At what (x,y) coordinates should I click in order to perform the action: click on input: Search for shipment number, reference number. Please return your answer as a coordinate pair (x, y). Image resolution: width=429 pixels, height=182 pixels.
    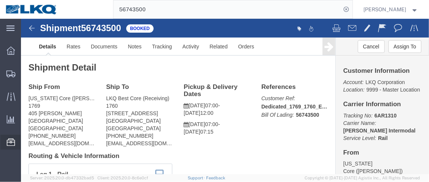
    Looking at the image, I should click on (227, 9).